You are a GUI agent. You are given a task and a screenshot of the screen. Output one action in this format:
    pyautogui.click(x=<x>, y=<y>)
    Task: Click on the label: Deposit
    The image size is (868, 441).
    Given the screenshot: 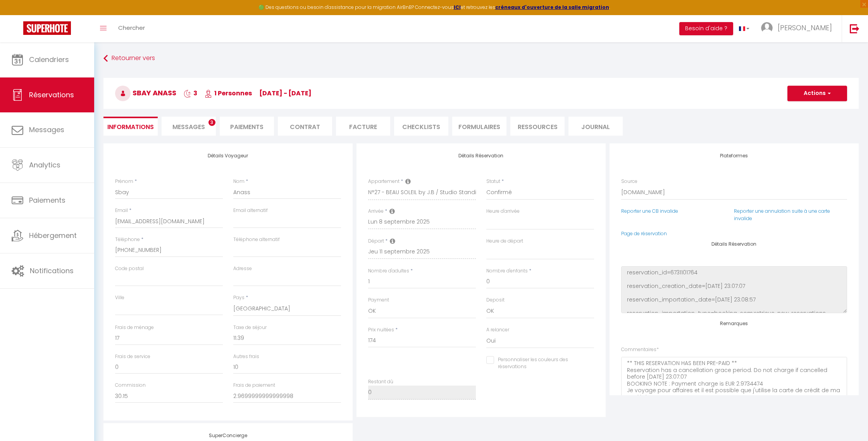 What is the action you would take?
    pyautogui.click(x=496, y=300)
    